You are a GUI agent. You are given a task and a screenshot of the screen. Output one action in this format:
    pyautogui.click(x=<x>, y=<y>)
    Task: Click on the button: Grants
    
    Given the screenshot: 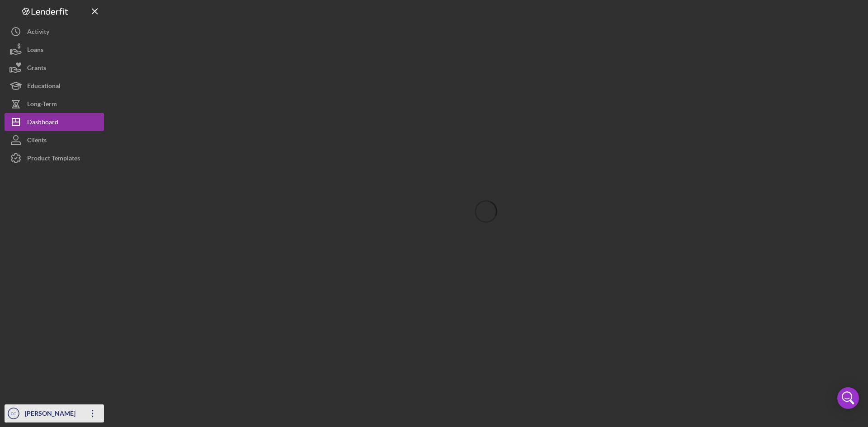 What is the action you would take?
    pyautogui.click(x=55, y=68)
    